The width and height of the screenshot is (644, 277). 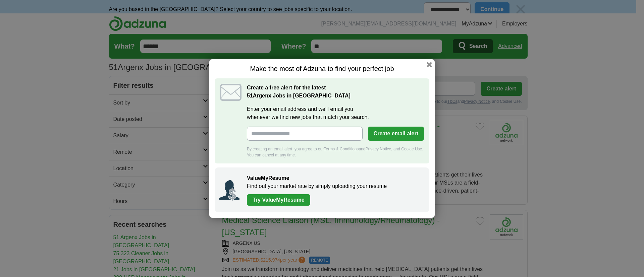 I want to click on label: Enter your email address and we'll email you whenever we find new jobs that match your search., so click(x=336, y=113).